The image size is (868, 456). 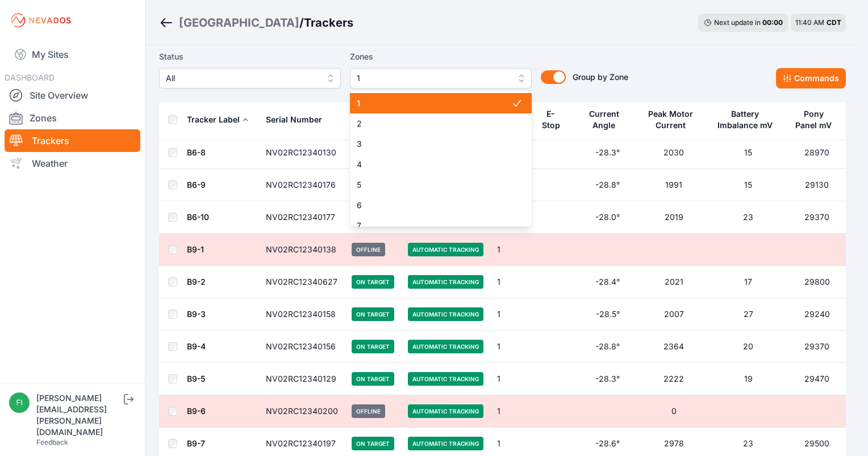 What do you see at coordinates (434, 144) in the screenshot?
I see `span: 3` at bounding box center [434, 144].